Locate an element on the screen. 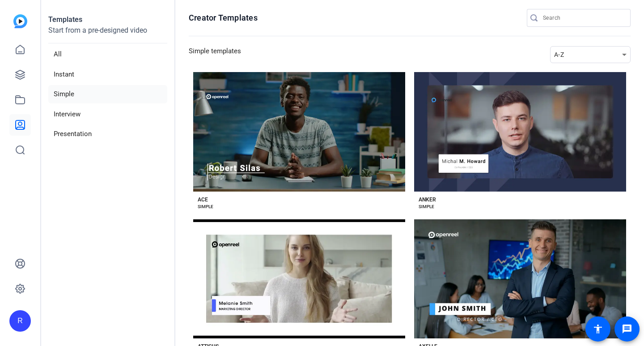  div: ACE is located at coordinates (203, 200).